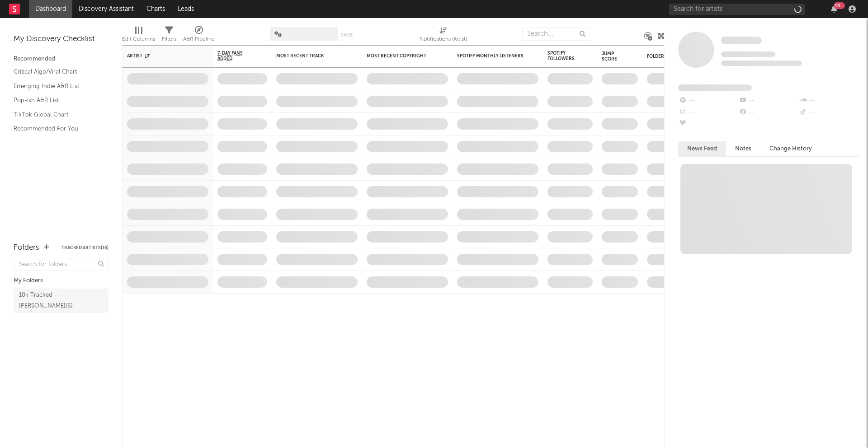  What do you see at coordinates (834, 9) in the screenshot?
I see `button: 99+` at bounding box center [834, 9].